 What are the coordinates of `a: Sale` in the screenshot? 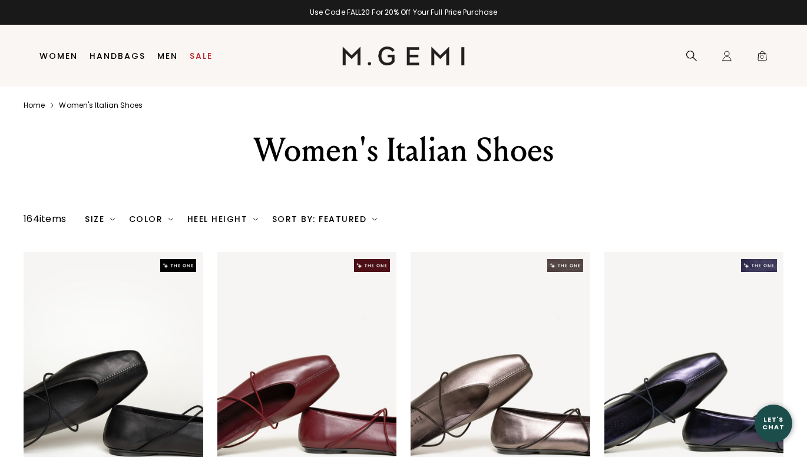 It's located at (201, 56).